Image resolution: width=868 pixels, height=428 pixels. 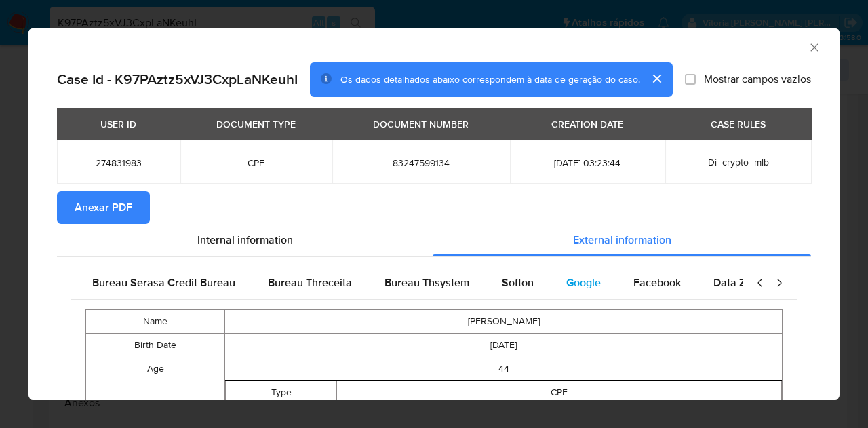 I want to click on button: cerrar, so click(x=656, y=78).